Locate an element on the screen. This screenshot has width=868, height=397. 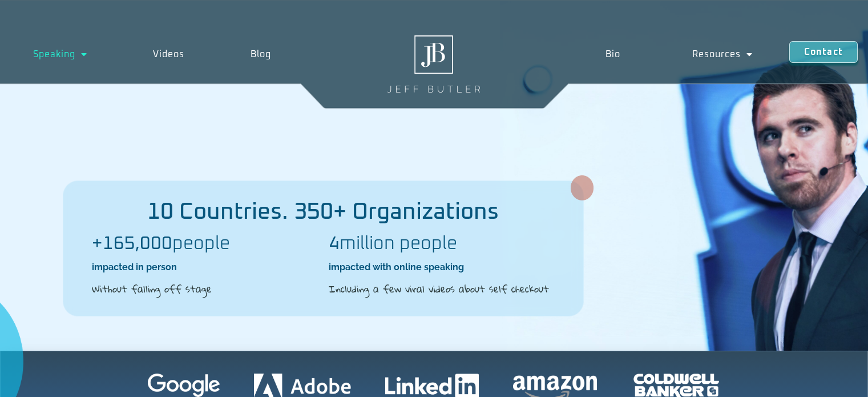
a: Contact is located at coordinates (823, 52).